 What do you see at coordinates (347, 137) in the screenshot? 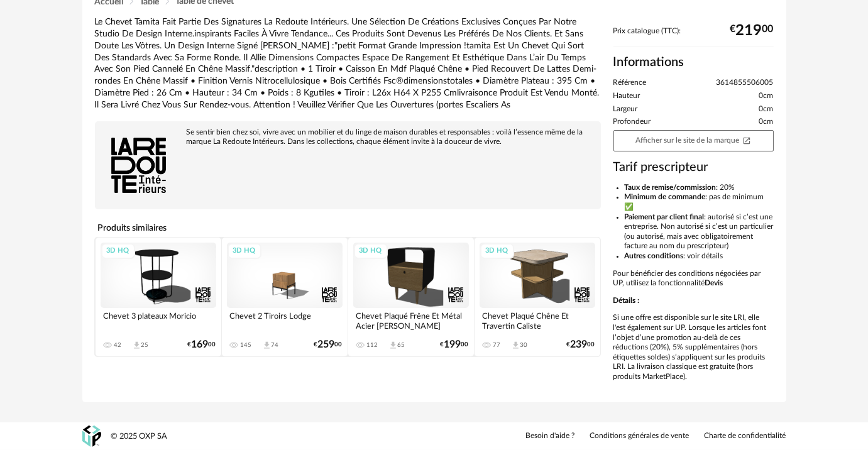
I see `div: Se sentir bien chez soi, vivre avec un mobilier et du linge de maison durables et responsables : ...` at bounding box center [347, 137].